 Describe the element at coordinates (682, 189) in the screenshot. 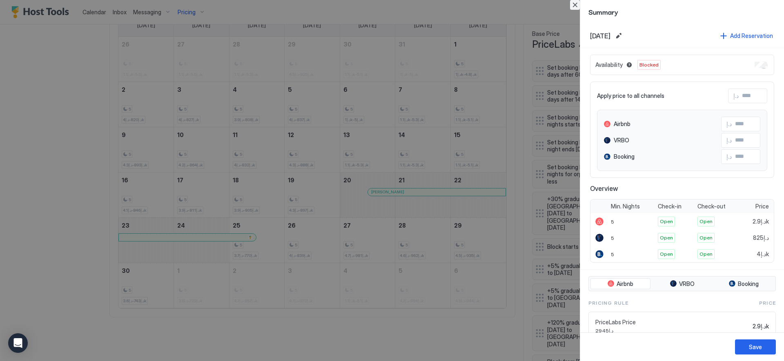

I see `span: Overview` at that location.